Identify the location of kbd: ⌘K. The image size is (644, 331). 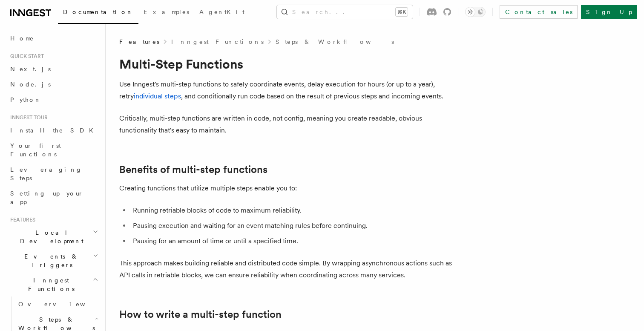
(402, 12).